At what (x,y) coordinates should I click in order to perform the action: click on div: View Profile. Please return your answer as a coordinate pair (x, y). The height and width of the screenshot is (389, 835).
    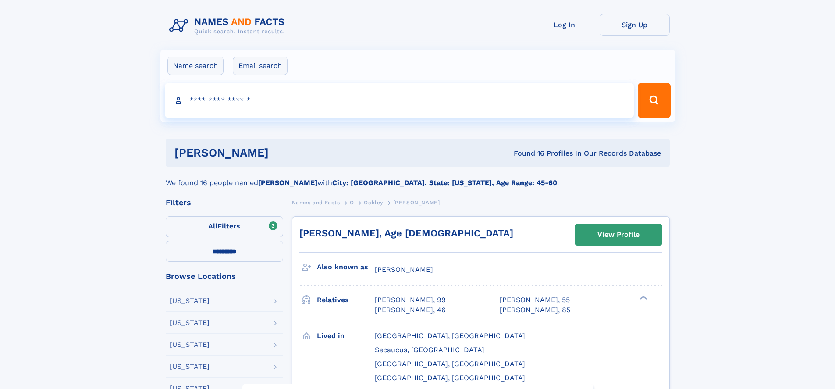
    Looking at the image, I should click on (618, 234).